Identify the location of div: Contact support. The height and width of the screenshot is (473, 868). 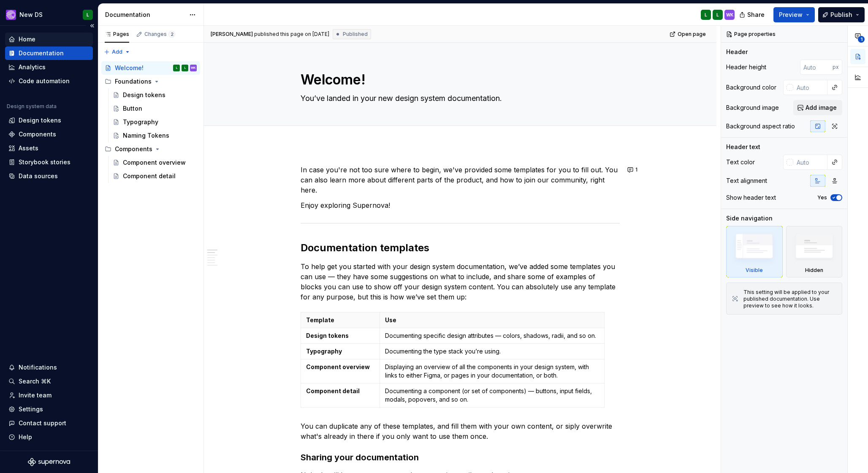
(42, 423).